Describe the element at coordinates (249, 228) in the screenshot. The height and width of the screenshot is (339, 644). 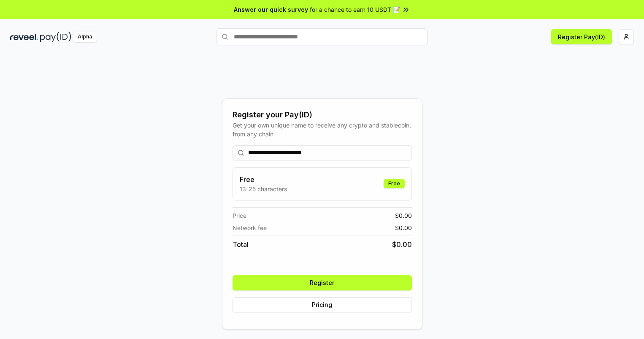
I see `span: Network fee` at that location.